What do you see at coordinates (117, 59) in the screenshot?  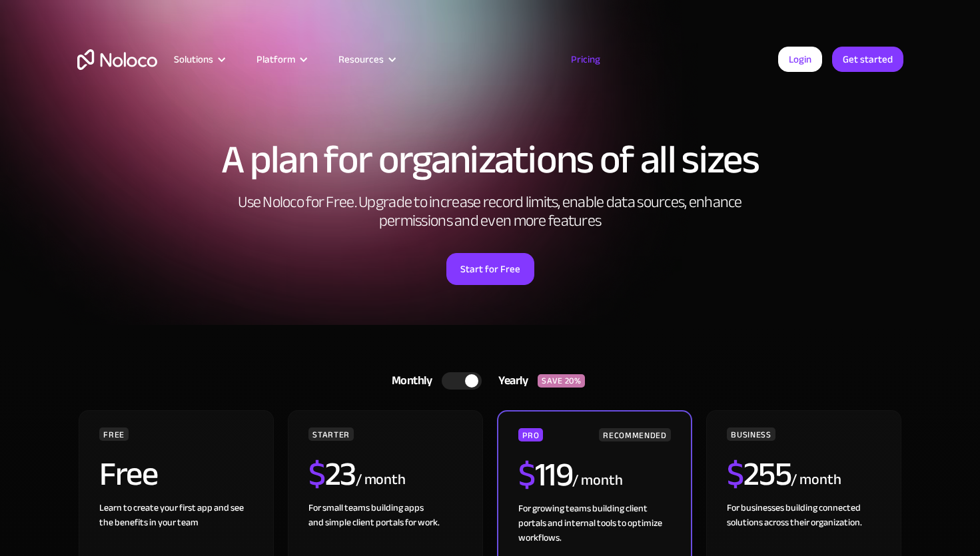 I see `a: home` at bounding box center [117, 59].